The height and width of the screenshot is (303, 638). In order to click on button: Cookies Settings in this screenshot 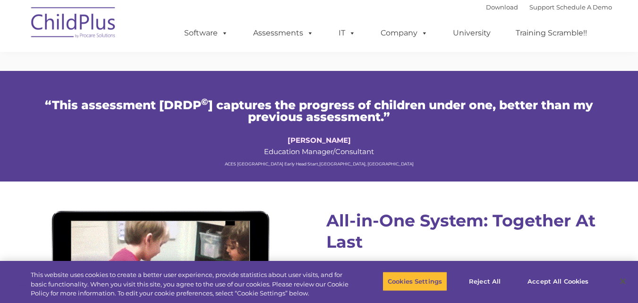, I will do `click(415, 281)`.